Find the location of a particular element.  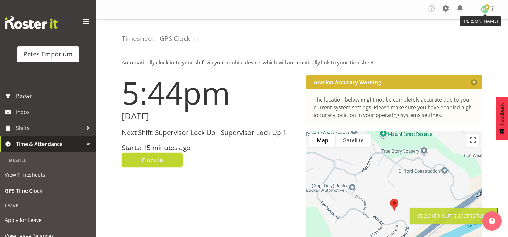

a: Apply for Leave is located at coordinates (48, 220).